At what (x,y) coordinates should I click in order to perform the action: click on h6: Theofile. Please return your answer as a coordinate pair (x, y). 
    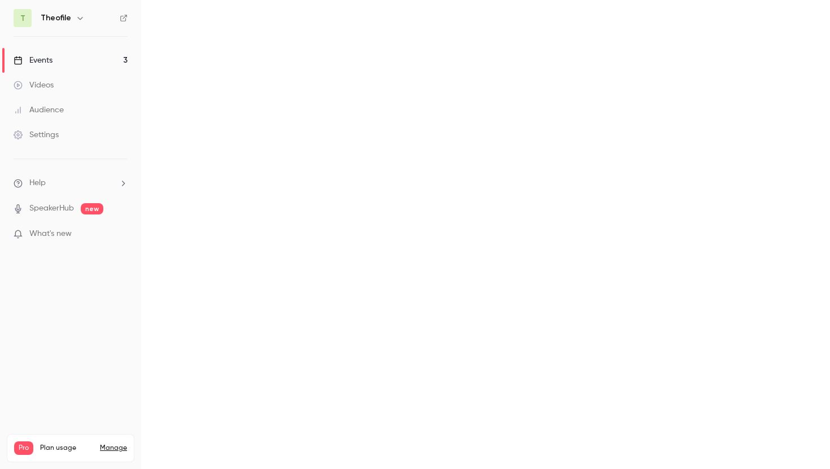
    Looking at the image, I should click on (56, 18).